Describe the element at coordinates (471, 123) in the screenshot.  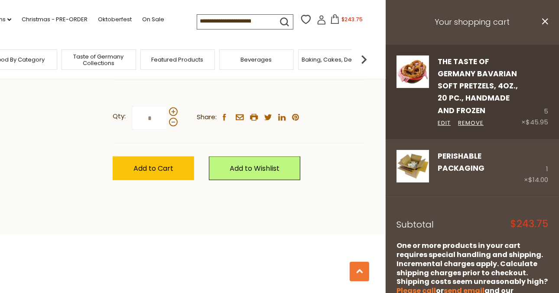
I see `a: Remove` at that location.